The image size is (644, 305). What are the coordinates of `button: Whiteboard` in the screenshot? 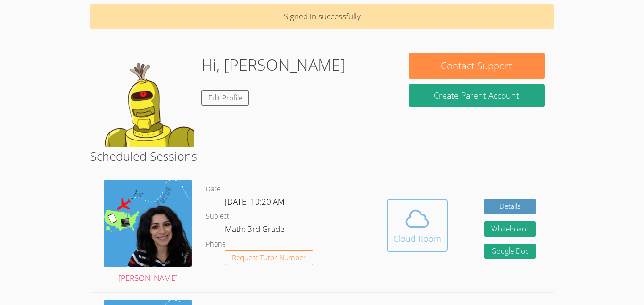 It's located at (510, 229).